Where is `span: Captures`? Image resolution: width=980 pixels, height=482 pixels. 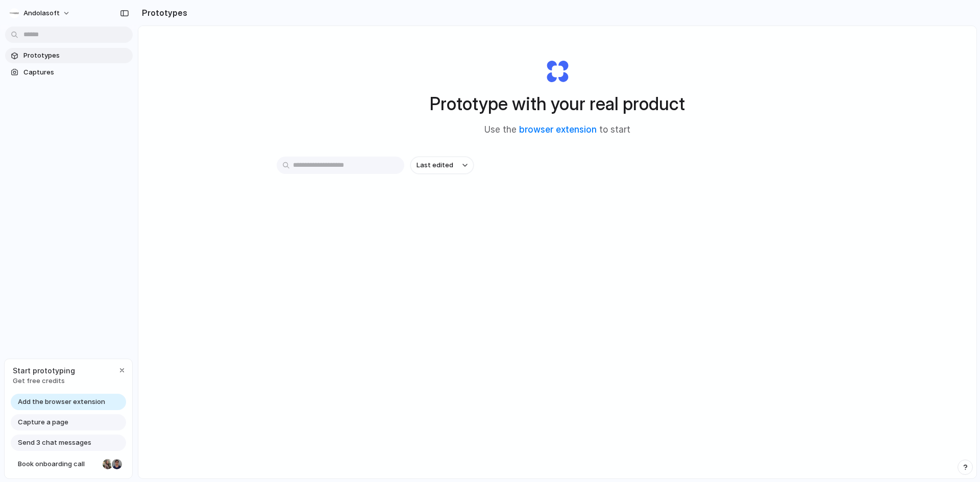
span: Captures is located at coordinates (76, 72).